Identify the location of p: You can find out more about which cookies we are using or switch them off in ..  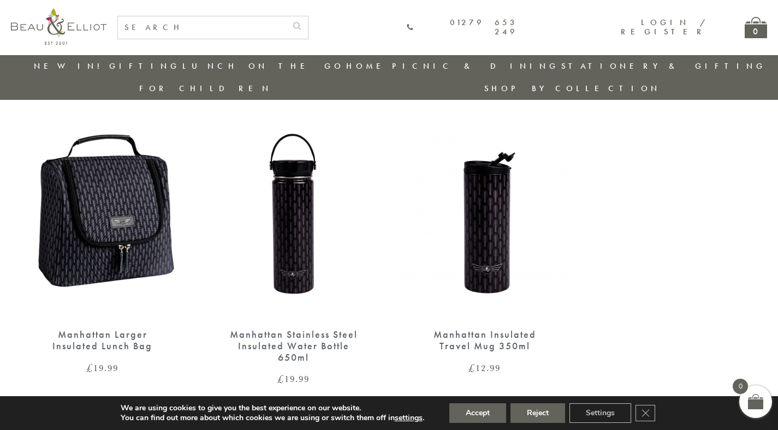
(273, 418).